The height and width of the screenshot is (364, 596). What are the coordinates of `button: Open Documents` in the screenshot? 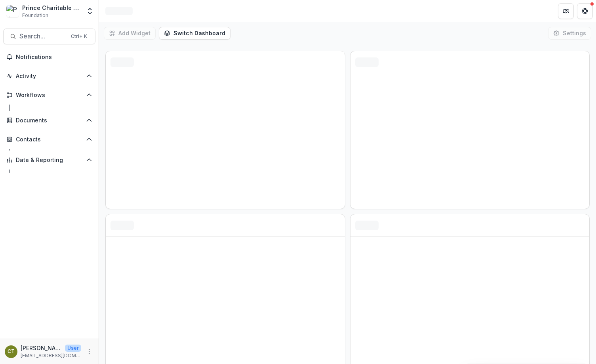 It's located at (49, 121).